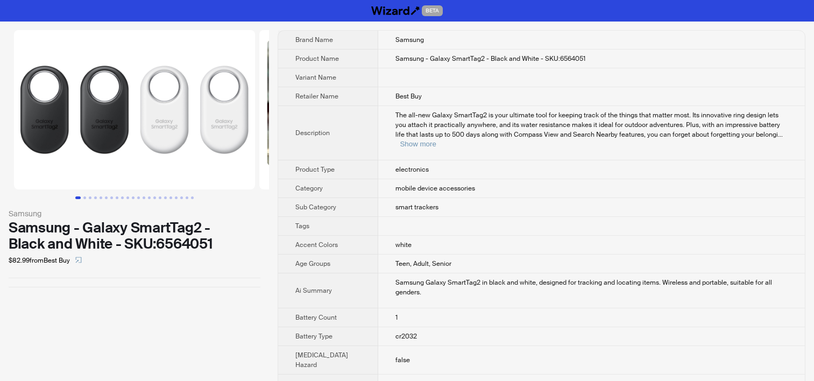 The width and height of the screenshot is (814, 381). Describe the element at coordinates (403, 245) in the screenshot. I see `span: white` at that location.